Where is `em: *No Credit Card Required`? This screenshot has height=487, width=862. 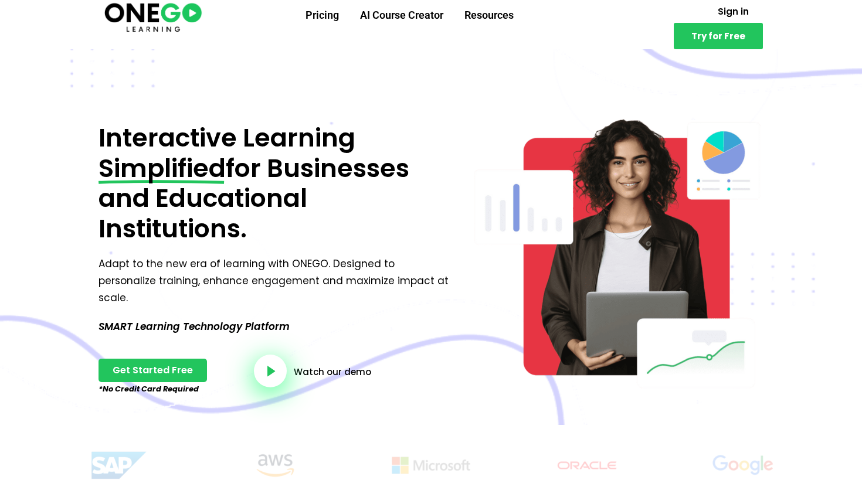
em: *No Credit Card Required is located at coordinates (148, 389).